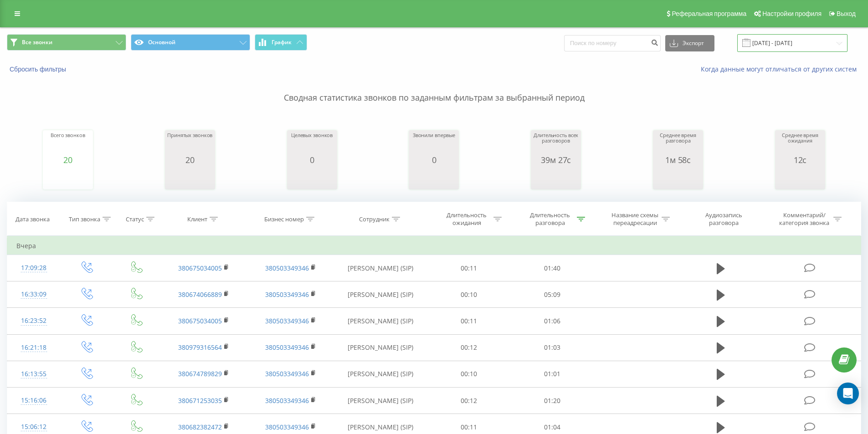 The width and height of the screenshot is (868, 434). What do you see at coordinates (200, 427) in the screenshot?
I see `a: 380682382472` at bounding box center [200, 427].